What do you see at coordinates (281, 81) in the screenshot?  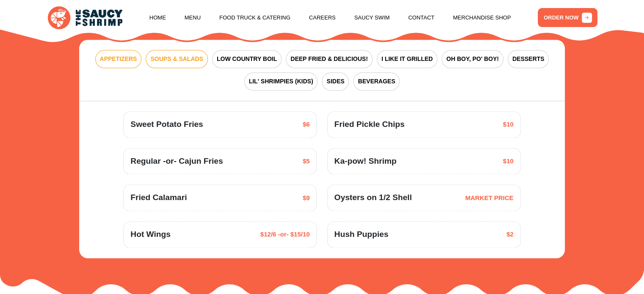 I see `button: LIL' SHRIMPIES (KIDS)` at bounding box center [281, 81].